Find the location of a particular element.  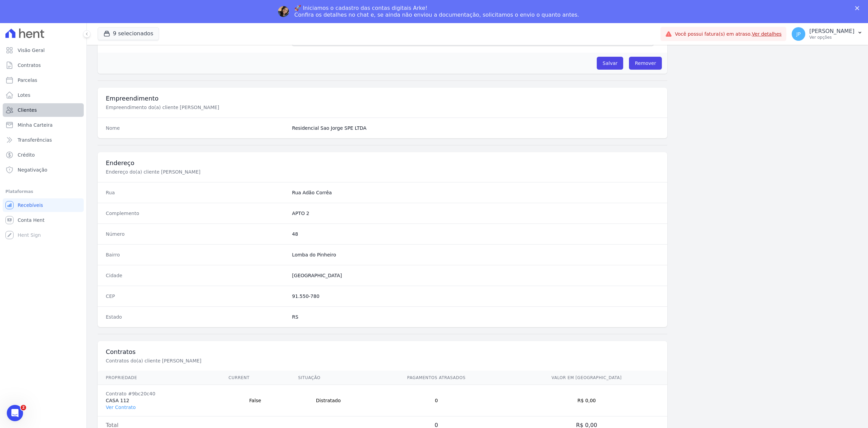

h3: Empreendimento is located at coordinates (382, 99).